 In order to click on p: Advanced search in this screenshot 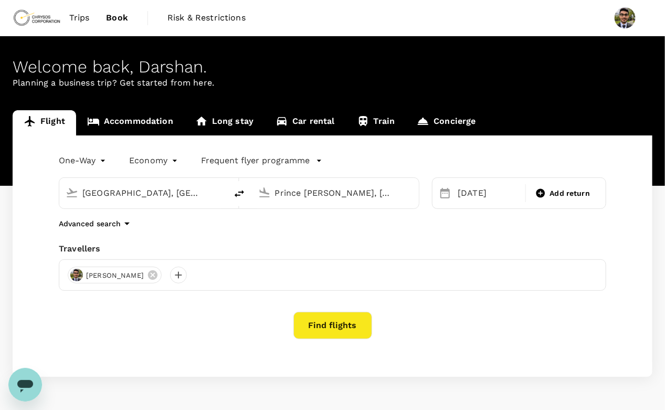, I will do `click(90, 223)`.